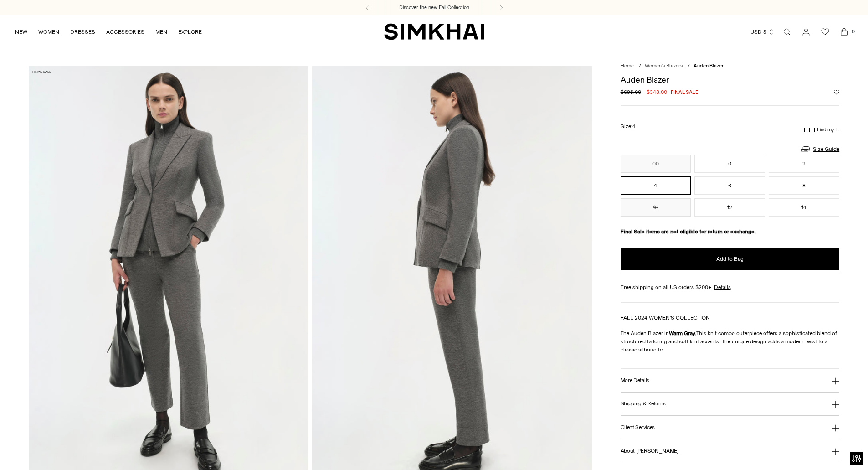  What do you see at coordinates (730, 427) in the screenshot?
I see `button: Client Services` at bounding box center [730, 427].